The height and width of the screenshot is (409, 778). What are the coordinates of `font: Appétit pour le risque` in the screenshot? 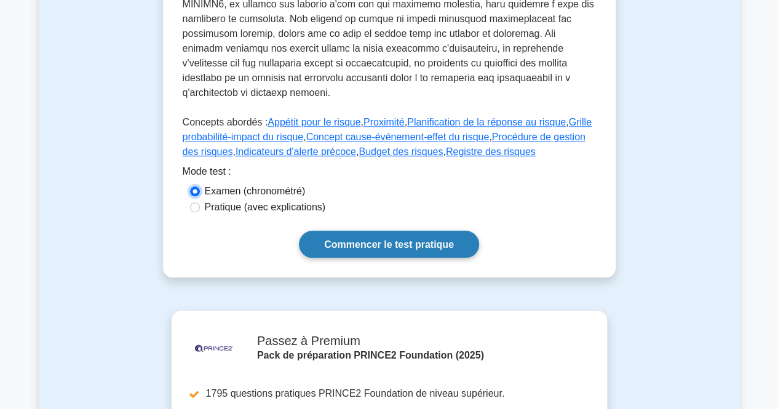 It's located at (314, 122).